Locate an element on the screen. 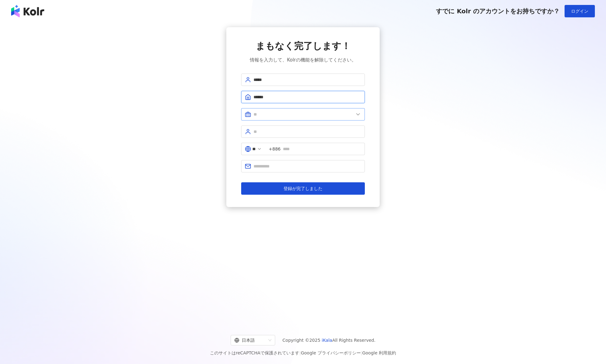  span: Copyright © 2025 All Rights Reserved. is located at coordinates (329, 340).